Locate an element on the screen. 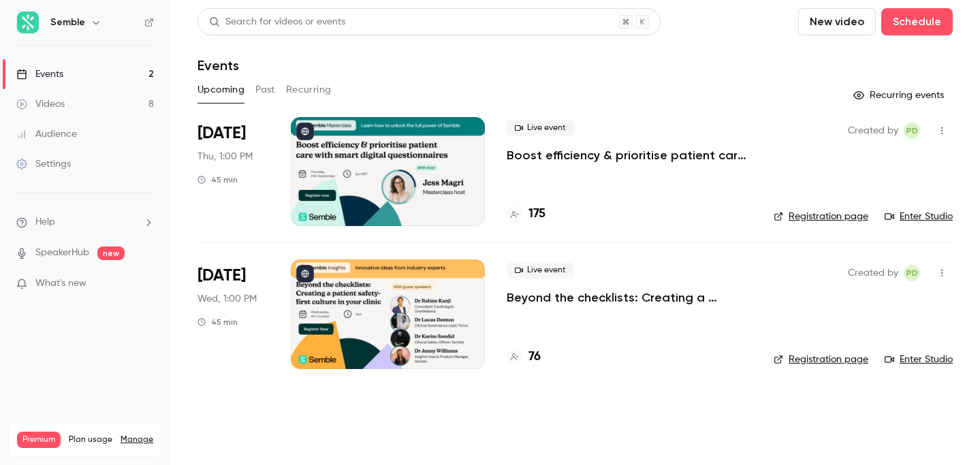 The width and height of the screenshot is (980, 465). a: Beyond the checklists: Creating a patient safety-first culture in your clinic is located at coordinates (629, 298).